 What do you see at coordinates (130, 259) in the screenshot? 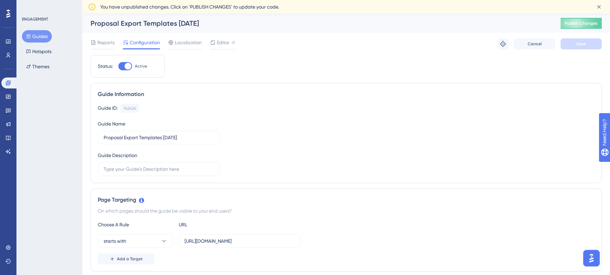
I see `span: Add a Target` at bounding box center [130, 259].